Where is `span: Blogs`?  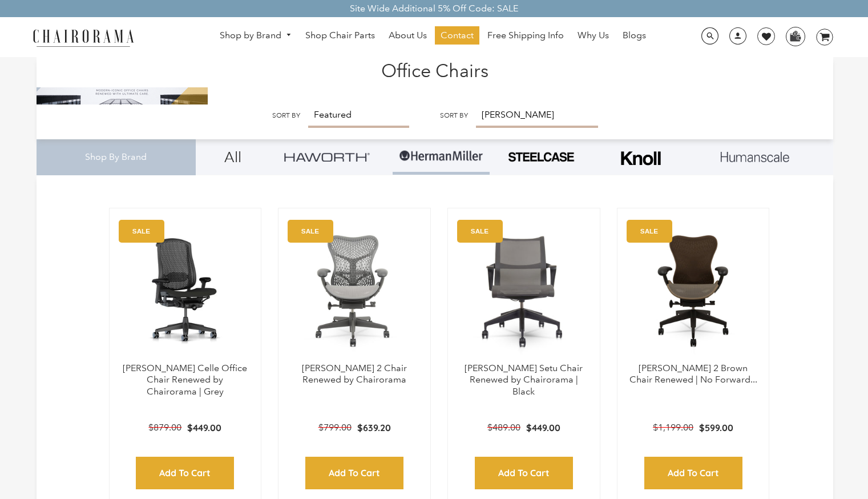
span: Blogs is located at coordinates (634, 35).